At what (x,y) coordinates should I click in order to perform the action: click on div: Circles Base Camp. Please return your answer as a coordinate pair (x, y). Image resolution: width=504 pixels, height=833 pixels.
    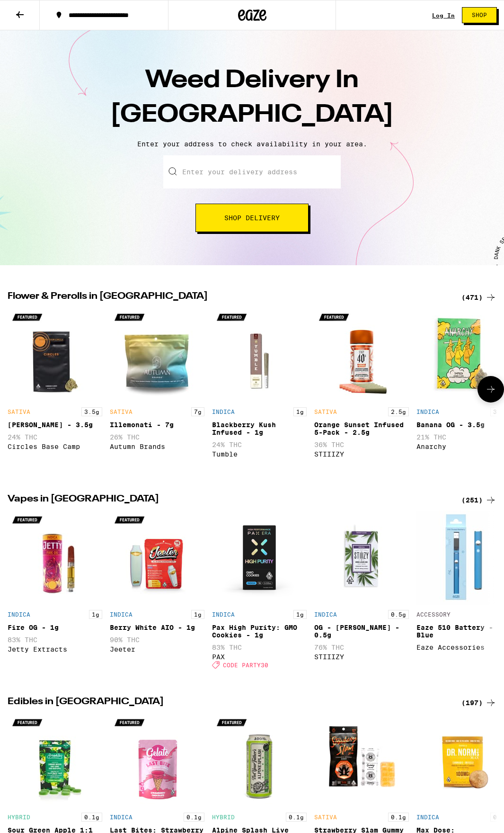
    Looking at the image, I should click on (55, 446).